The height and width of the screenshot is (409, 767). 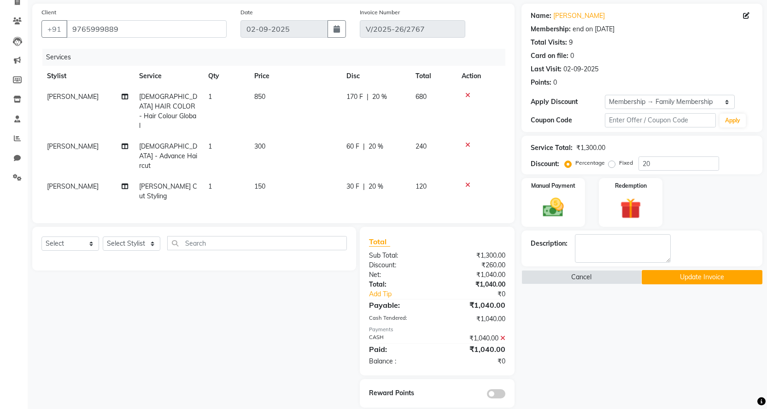 I want to click on span: 240, so click(x=421, y=146).